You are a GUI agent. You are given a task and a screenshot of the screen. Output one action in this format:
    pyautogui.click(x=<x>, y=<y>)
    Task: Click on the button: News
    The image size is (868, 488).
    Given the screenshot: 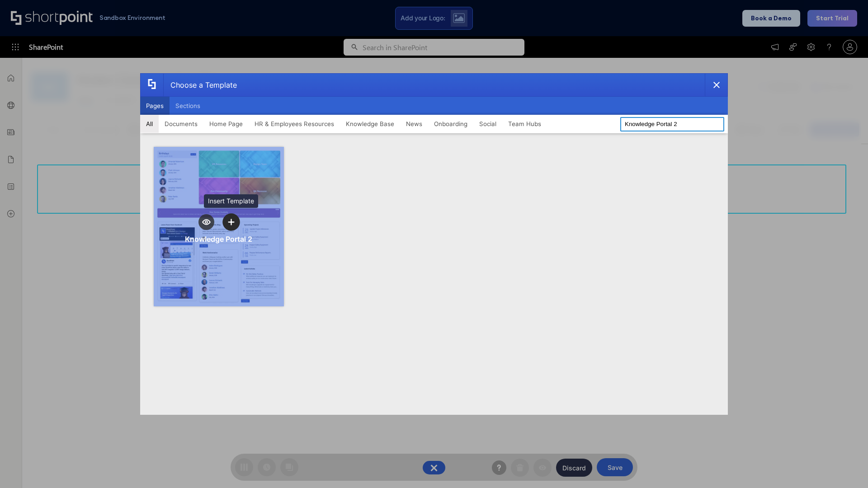 What is the action you would take?
    pyautogui.click(x=414, y=124)
    